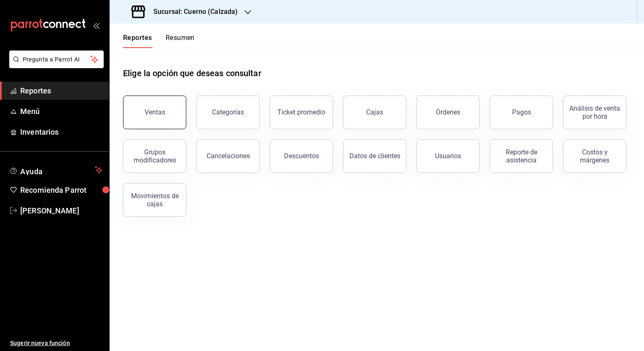 This screenshot has width=644, height=351. What do you see at coordinates (522, 156) in the screenshot?
I see `button: Reporte de asistencia` at bounding box center [522, 156].